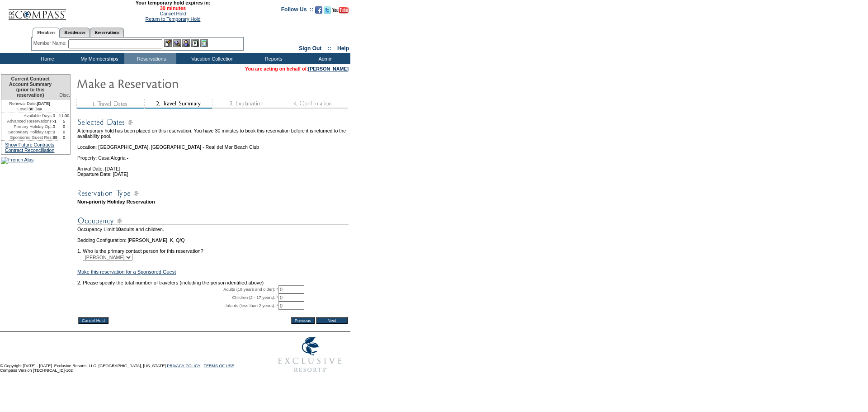 This screenshot has width=868, height=412. What do you see at coordinates (296, 68) in the screenshot?
I see `span: You are acting on behalf of:` at bounding box center [296, 68].